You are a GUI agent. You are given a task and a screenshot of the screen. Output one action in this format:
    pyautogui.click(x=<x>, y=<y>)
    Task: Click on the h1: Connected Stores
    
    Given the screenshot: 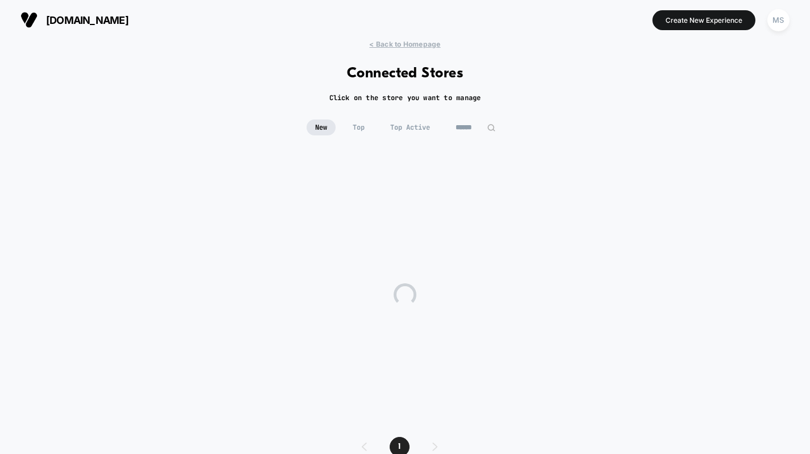 What is the action you would take?
    pyautogui.click(x=405, y=73)
    